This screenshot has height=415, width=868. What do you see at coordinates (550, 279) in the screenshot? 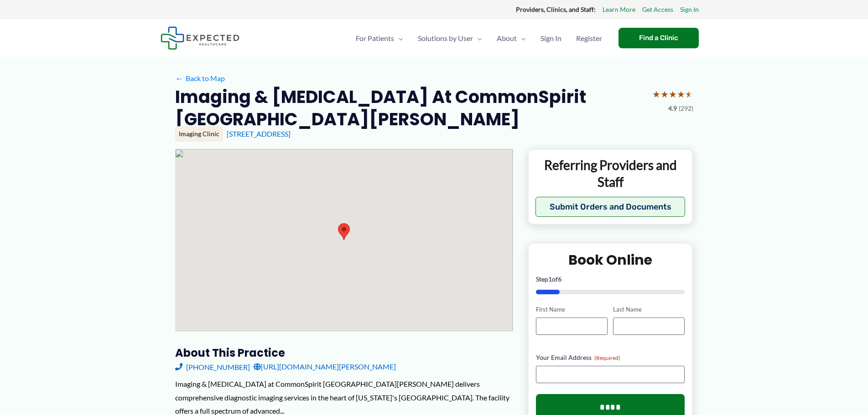
I see `span: 1` at bounding box center [550, 279].